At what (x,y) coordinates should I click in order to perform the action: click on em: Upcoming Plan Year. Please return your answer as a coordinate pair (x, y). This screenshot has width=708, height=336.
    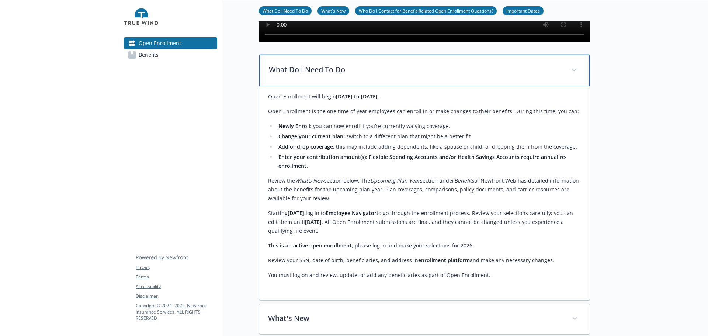
    Looking at the image, I should click on (395, 180).